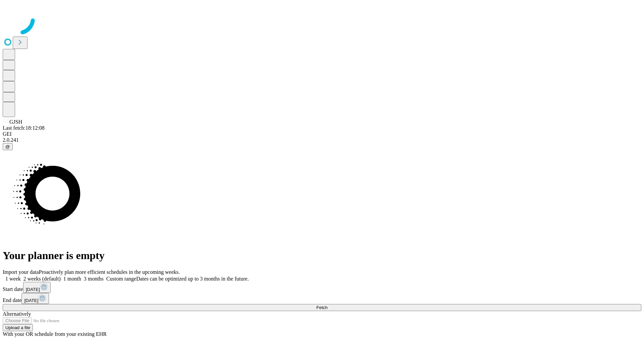 The height and width of the screenshot is (362, 644). What do you see at coordinates (23, 128) in the screenshot?
I see `span: Last fetch: 18:12:08` at bounding box center [23, 128].